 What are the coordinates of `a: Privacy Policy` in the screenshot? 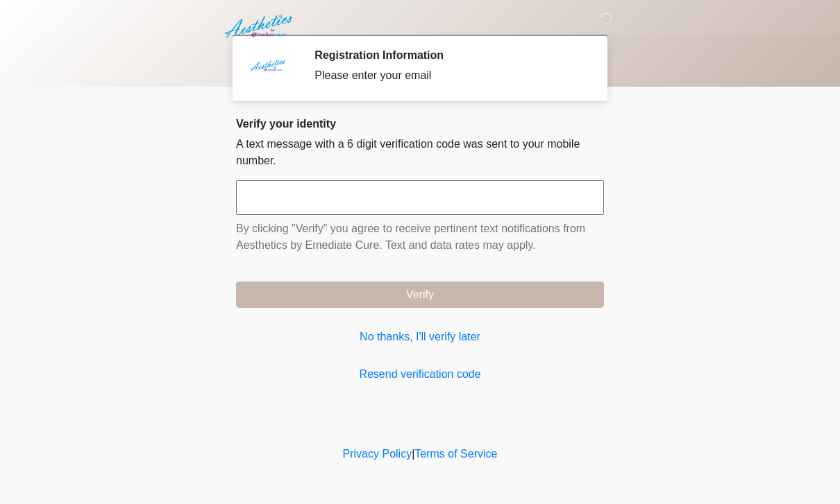 It's located at (378, 454).